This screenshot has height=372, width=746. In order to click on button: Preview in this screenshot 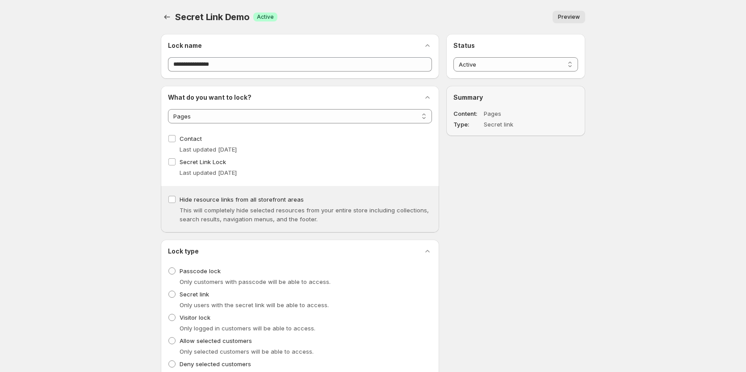, I will do `click(569, 17)`.